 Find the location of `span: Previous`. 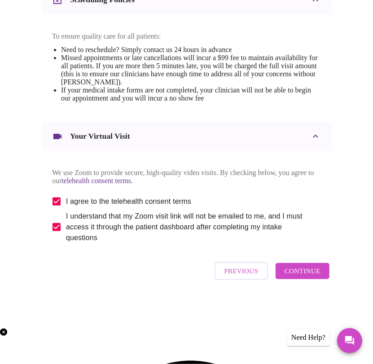

span: Previous is located at coordinates (241, 271).